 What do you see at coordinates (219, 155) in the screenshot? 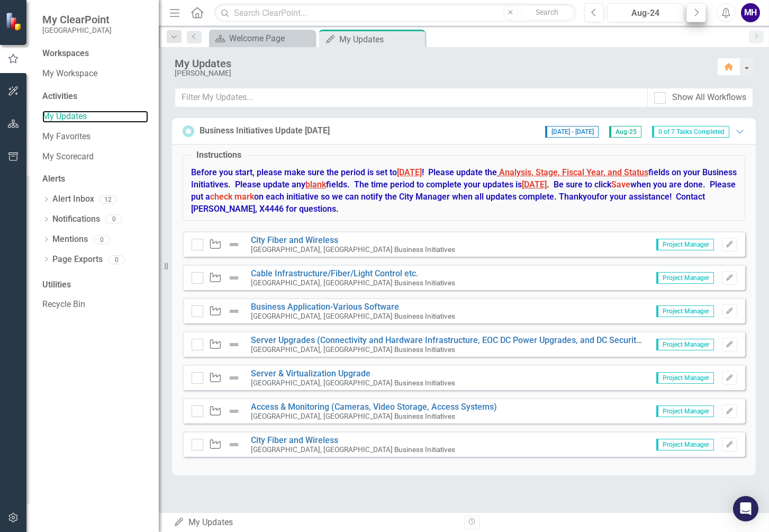
I see `legend: Instructions` at bounding box center [219, 155].